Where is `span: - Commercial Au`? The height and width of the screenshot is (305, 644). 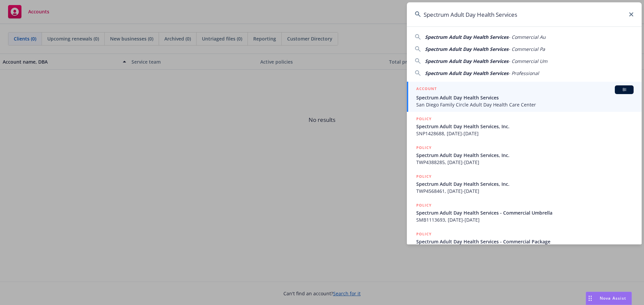 span: - Commercial Au is located at coordinates (527, 37).